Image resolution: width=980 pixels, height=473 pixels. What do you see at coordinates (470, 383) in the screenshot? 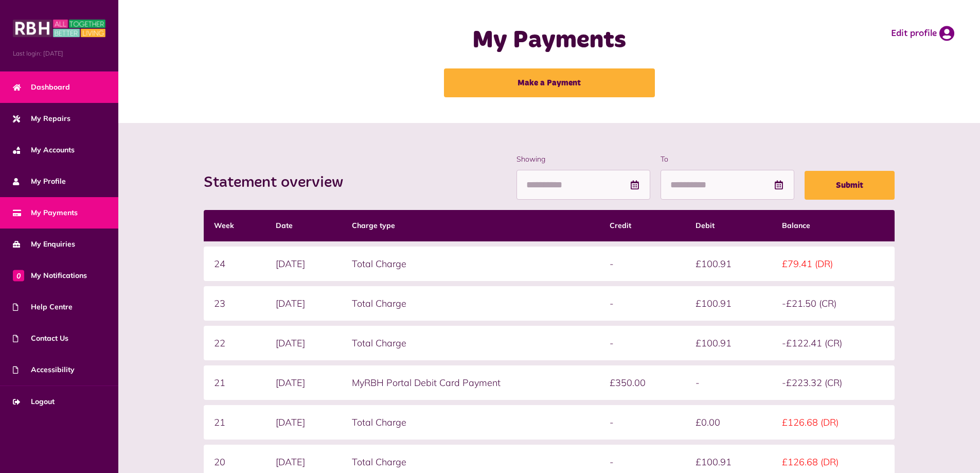
I see `td: MyRBH Portal Debit Card Payment` at bounding box center [470, 383].